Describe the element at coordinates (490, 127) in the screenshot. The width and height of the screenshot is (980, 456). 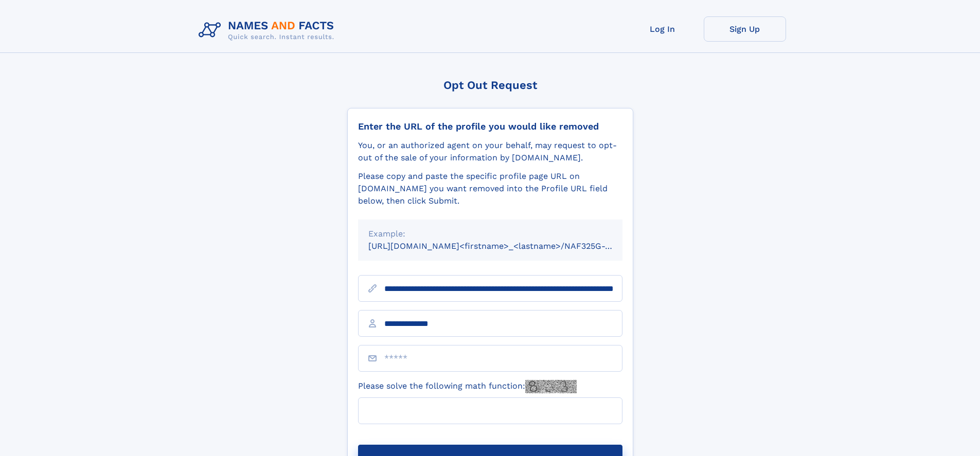
I see `div: Enter the URL of the profile you would like removed` at that location.